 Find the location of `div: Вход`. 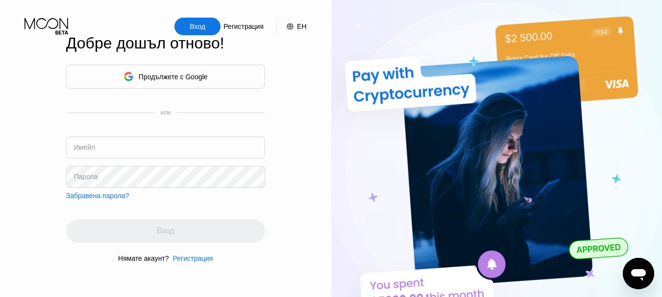

div: Вход is located at coordinates (197, 26).